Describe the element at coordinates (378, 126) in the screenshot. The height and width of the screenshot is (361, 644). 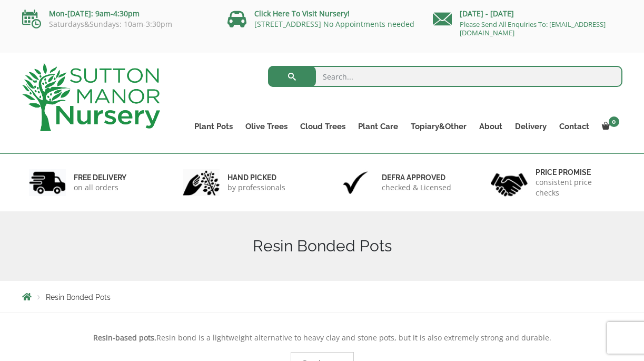
I see `a: Plant Care` at that location.